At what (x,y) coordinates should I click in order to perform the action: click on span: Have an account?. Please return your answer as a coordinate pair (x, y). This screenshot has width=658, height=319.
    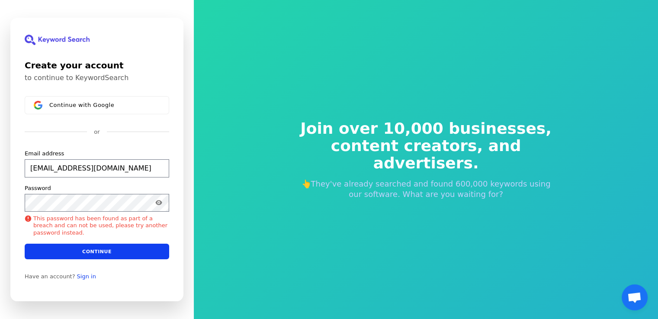
    Looking at the image, I should click on (50, 277).